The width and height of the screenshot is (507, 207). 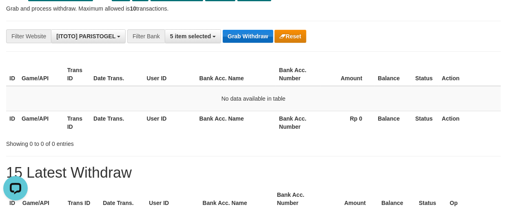 I want to click on button: Reset, so click(x=290, y=36).